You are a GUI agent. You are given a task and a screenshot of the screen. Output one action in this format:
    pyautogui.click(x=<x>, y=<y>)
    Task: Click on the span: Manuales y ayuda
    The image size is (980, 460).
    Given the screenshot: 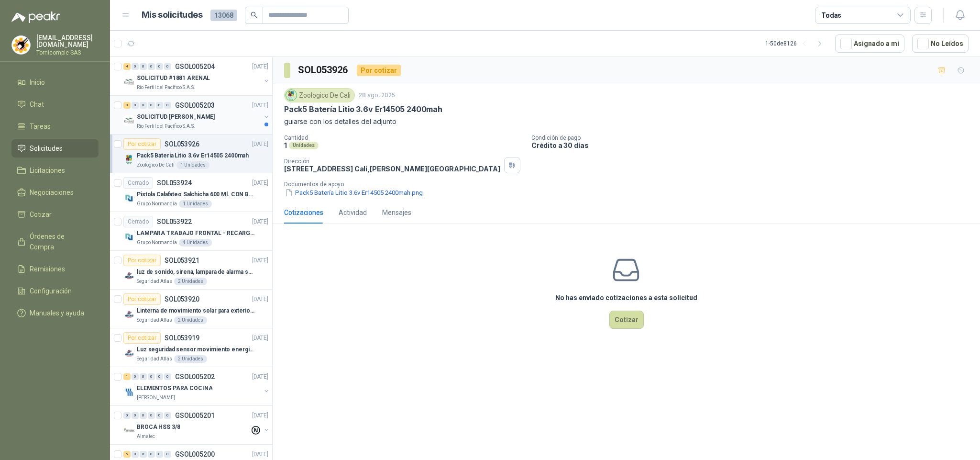 What is the action you would take?
    pyautogui.click(x=57, y=313)
    